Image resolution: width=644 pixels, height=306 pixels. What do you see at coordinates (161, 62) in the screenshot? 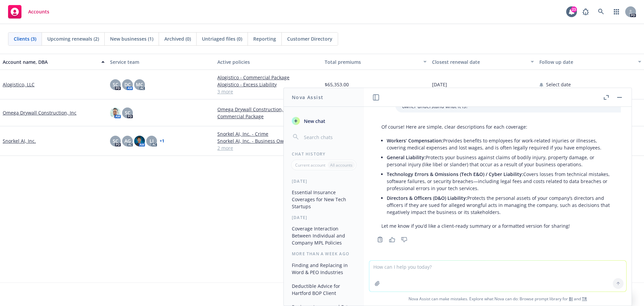
I see `div: Service team` at bounding box center [161, 62].